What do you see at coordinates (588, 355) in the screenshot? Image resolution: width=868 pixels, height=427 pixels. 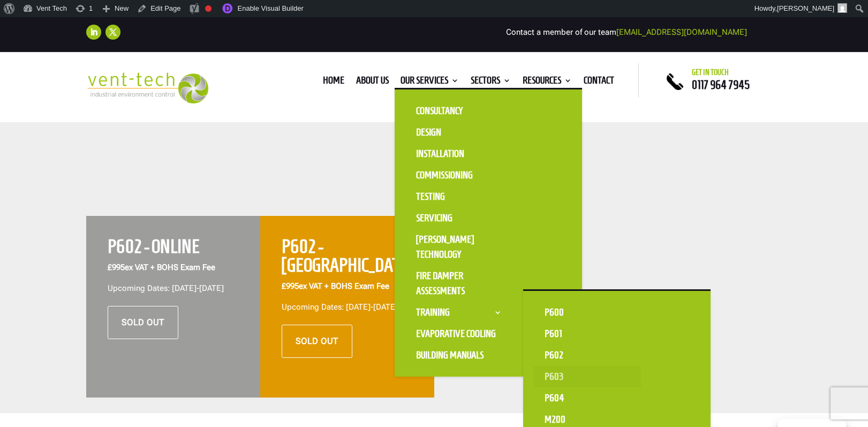 I see `a: P602` at bounding box center [588, 355].